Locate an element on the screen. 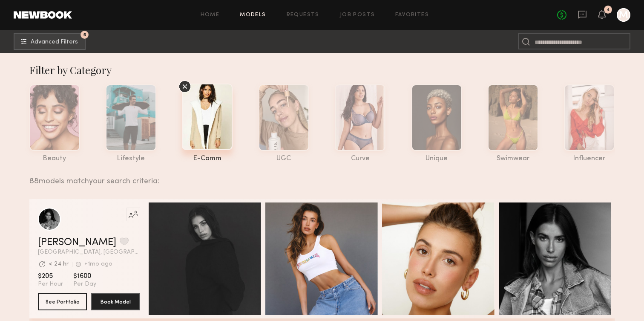 This screenshot has height=321, width=644. a: Home is located at coordinates (210, 15).